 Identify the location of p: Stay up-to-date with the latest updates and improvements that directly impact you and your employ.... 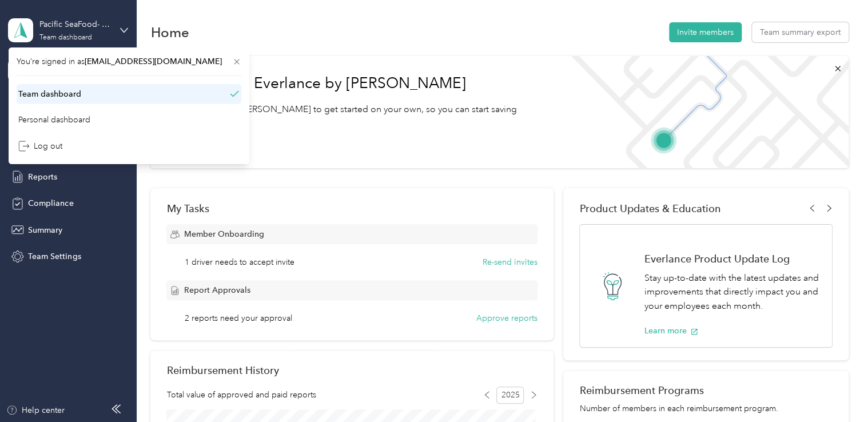
(731, 292).